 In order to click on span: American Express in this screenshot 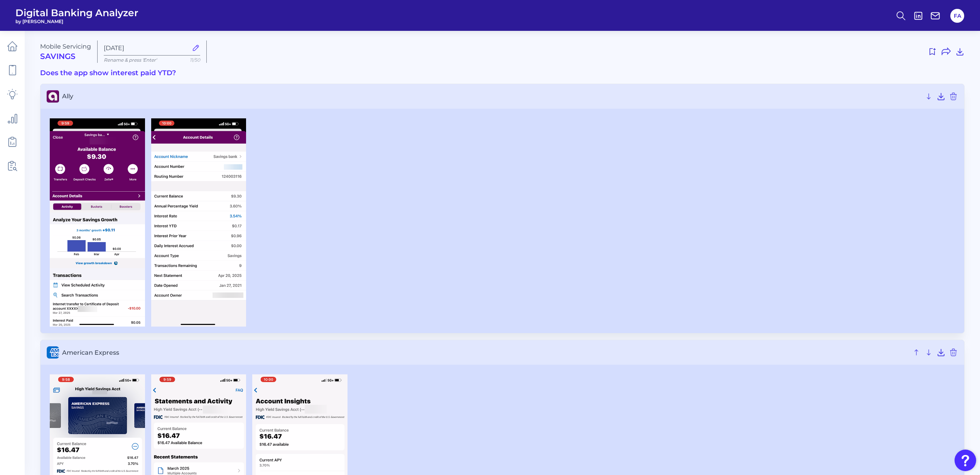, I will do `click(485, 352)`.